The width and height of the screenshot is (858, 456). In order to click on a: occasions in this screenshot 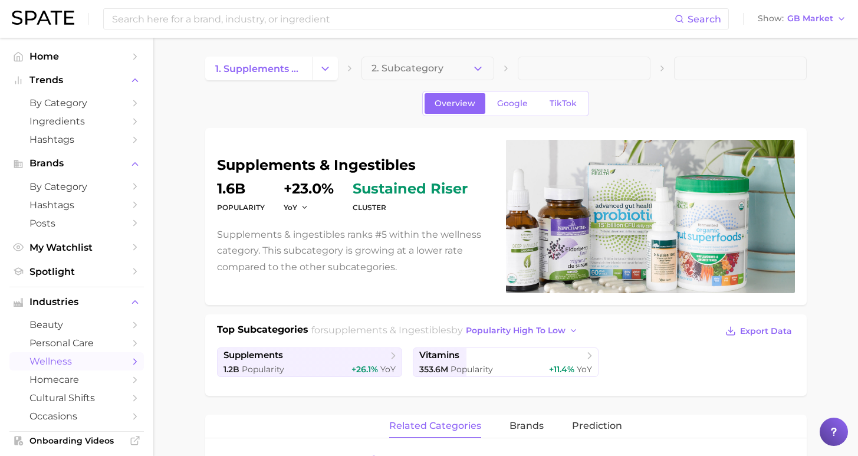, I will do `click(77, 415)`.